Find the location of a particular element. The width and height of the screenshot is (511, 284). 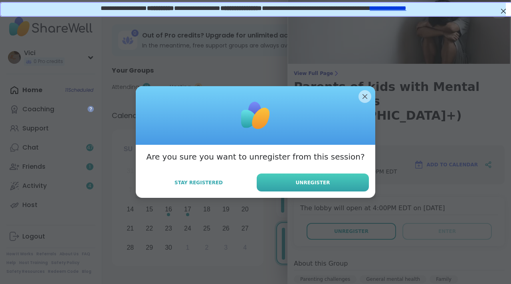

img: ShareWell Logomark is located at coordinates (256, 116).